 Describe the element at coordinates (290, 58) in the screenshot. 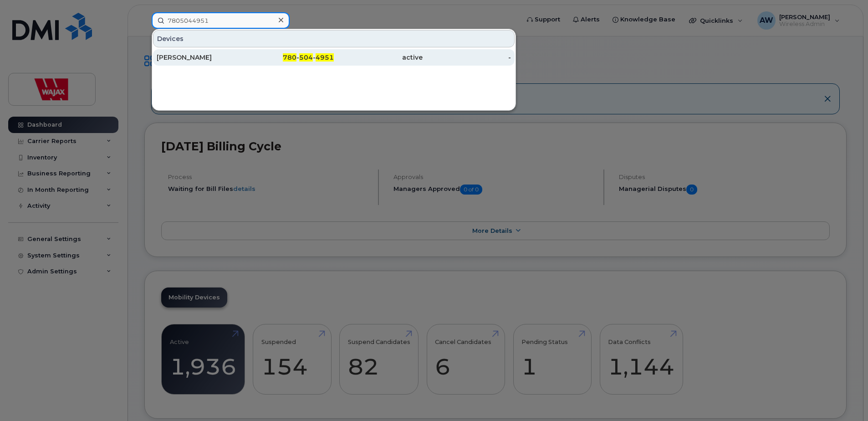

I see `span: 780` at that location.